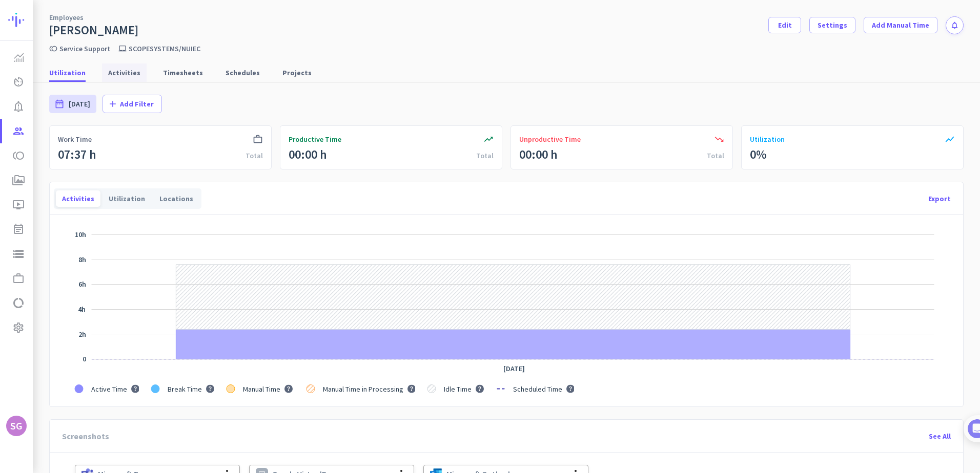 This screenshot has width=980, height=473. Describe the element at coordinates (504, 314) in the screenshot. I see `g: Chart` at that location.